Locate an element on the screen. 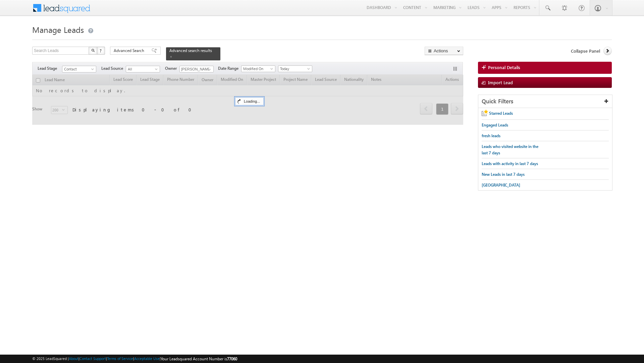 The height and width of the screenshot is (363, 644). span: Owner is located at coordinates (172, 68).